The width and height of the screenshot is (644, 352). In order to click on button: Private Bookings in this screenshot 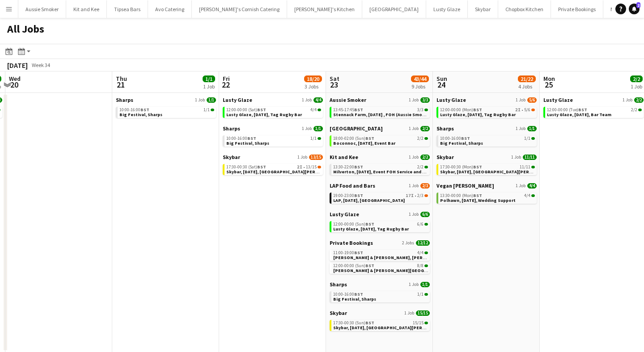, I will do `click(577, 9)`.